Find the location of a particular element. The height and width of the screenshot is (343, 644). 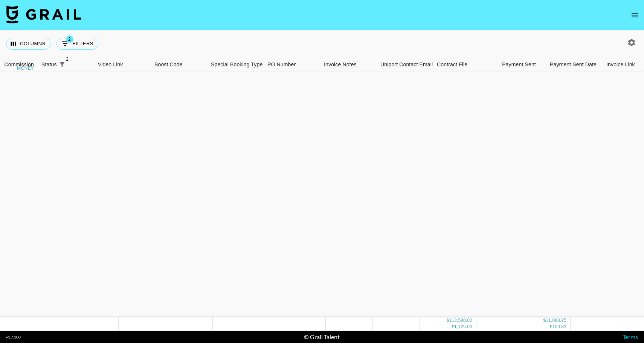

button: Sort is located at coordinates (73, 64).